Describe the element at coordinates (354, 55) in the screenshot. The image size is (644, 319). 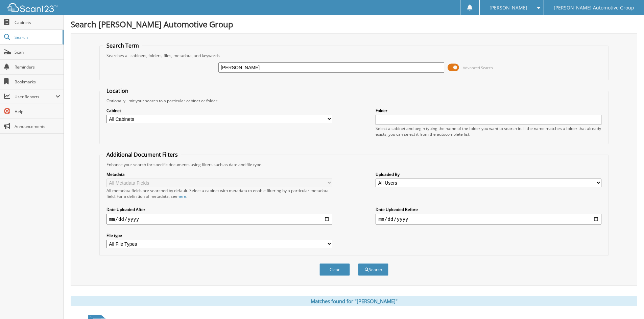
I see `div: Searches all cabinets, folders, files, metadata, and keywords` at that location.